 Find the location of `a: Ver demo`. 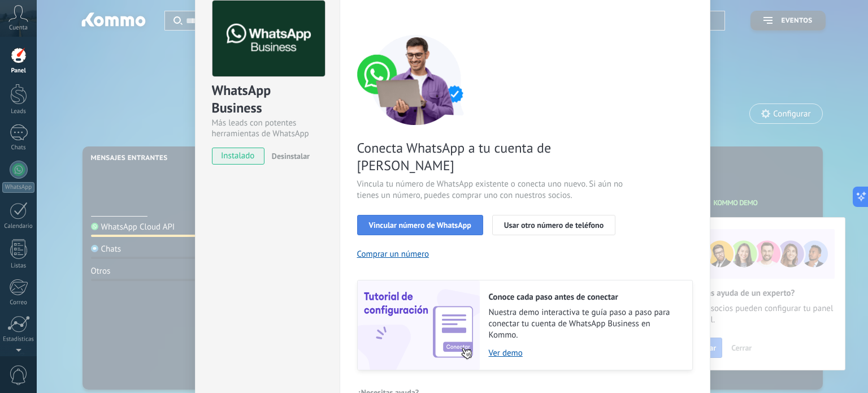

a: Ver demo is located at coordinates (585, 353).